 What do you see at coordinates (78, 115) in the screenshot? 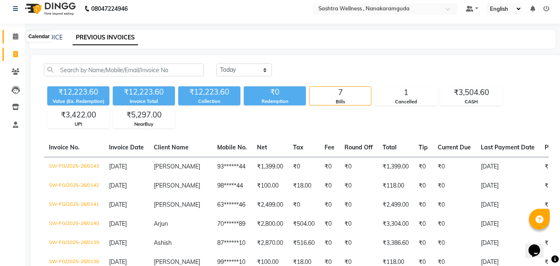
I see `div: ₹3,422.00` at bounding box center [78, 115].